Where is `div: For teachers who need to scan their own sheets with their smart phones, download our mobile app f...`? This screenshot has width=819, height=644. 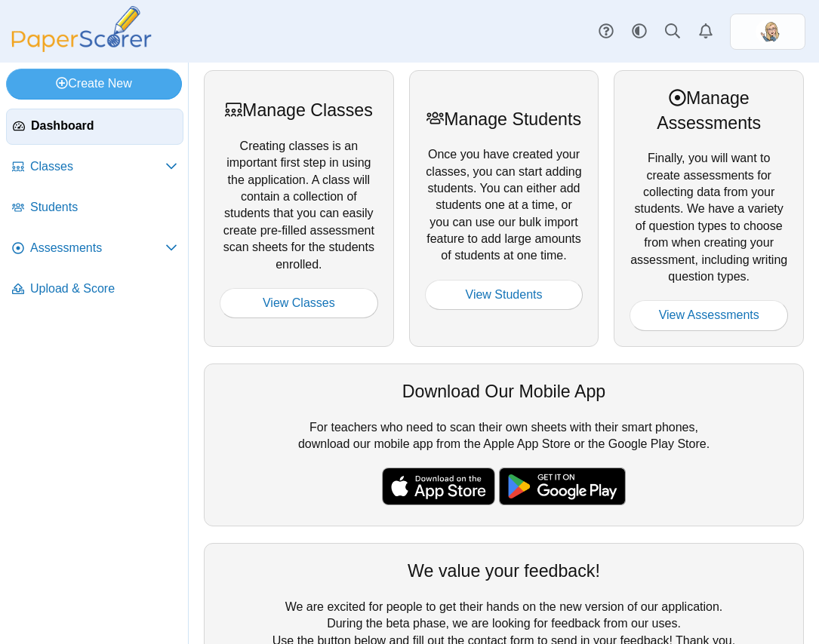
div: For teachers who need to scan their own sheets with their smart phones, download our mobile app f... is located at coordinates (503, 446).